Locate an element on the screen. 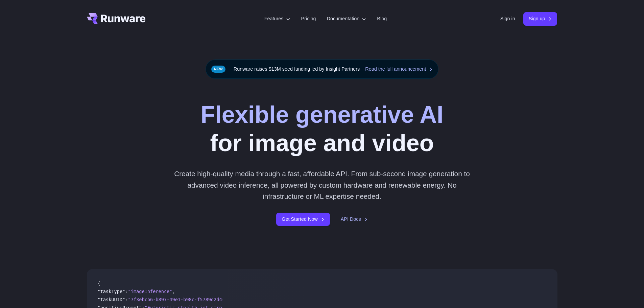 The width and height of the screenshot is (644, 308). a: Blog is located at coordinates (382, 18).